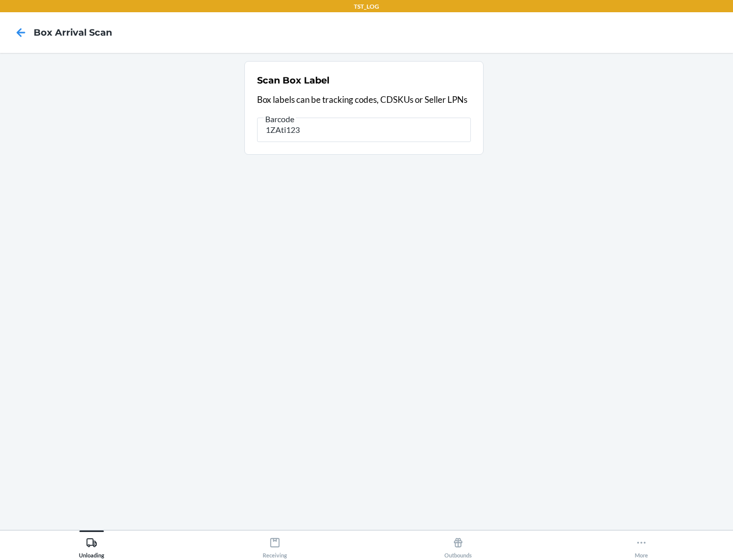 The width and height of the screenshot is (733, 560). What do you see at coordinates (279, 119) in the screenshot?
I see `span: Barcode` at bounding box center [279, 119].